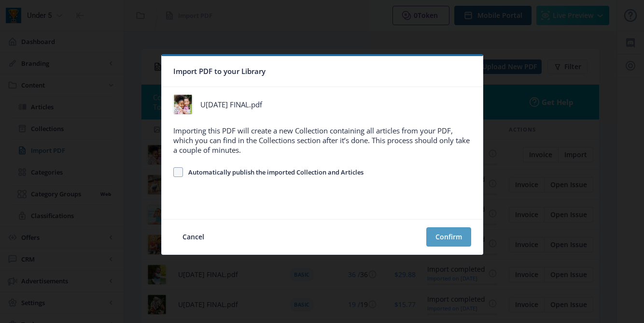 Image resolution: width=644 pixels, height=323 pixels. What do you see at coordinates (322, 71) in the screenshot?
I see `nb-card-header: Import PDF to your Library` at bounding box center [322, 71].